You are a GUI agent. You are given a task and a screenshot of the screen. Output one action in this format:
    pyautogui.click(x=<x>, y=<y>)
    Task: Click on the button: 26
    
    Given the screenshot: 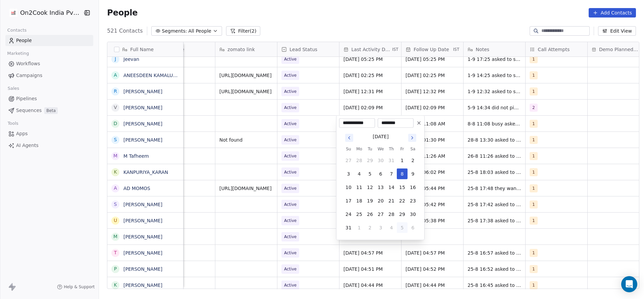 What is the action you would take?
    pyautogui.click(x=370, y=214)
    